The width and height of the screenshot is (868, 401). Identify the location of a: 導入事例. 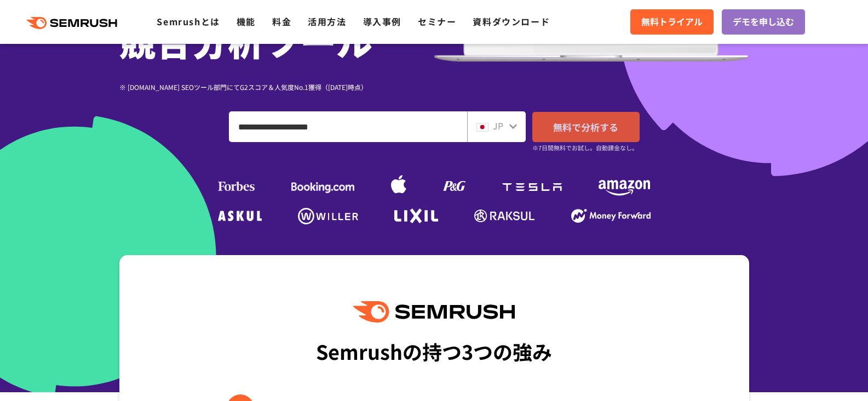
(382, 21).